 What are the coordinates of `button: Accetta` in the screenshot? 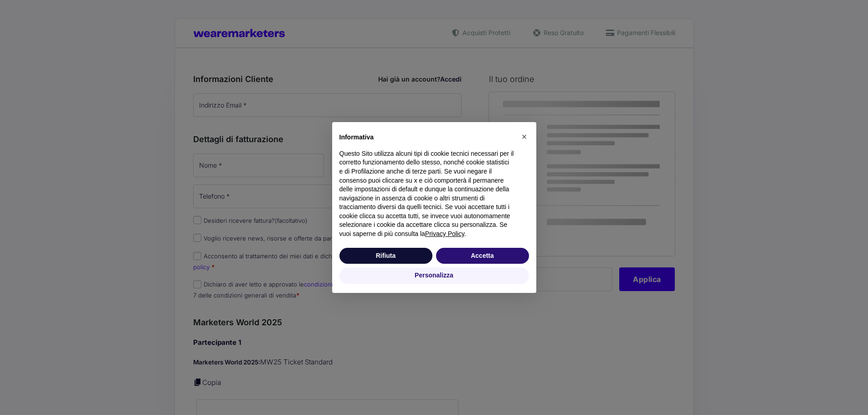 It's located at (483, 256).